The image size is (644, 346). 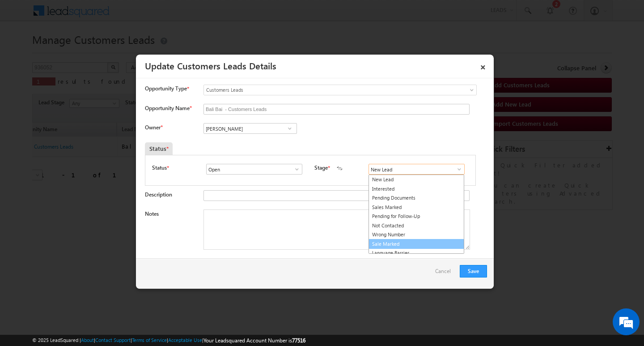 I want to click on span: 77516, so click(x=299, y=340).